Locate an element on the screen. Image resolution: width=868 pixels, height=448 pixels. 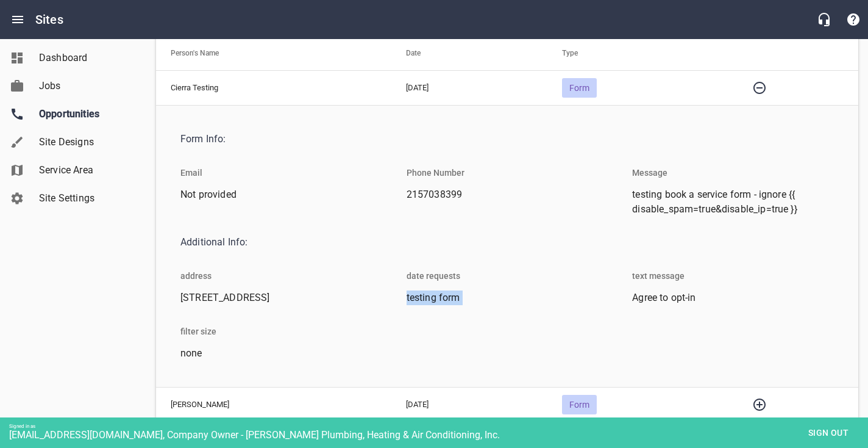
span: Additional Info: is located at coordinates (503, 242).